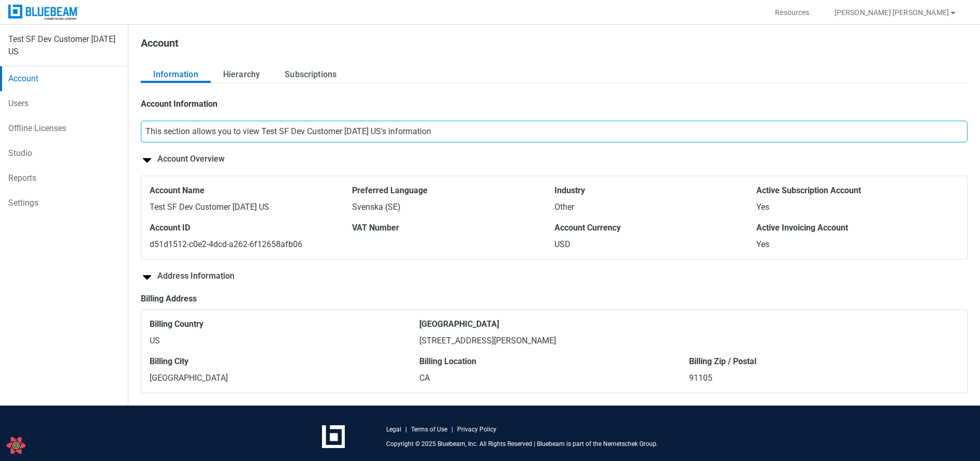 This screenshot has width=980, height=461. What do you see at coordinates (175, 75) in the screenshot?
I see `button: Information` at bounding box center [175, 75].